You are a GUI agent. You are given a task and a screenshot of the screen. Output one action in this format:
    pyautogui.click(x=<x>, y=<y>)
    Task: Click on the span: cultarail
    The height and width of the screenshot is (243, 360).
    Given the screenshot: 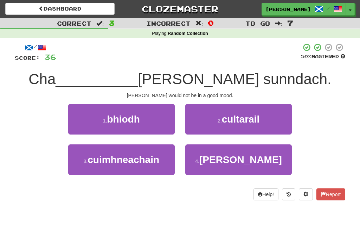 What is the action you would take?
    pyautogui.click(x=240, y=119)
    